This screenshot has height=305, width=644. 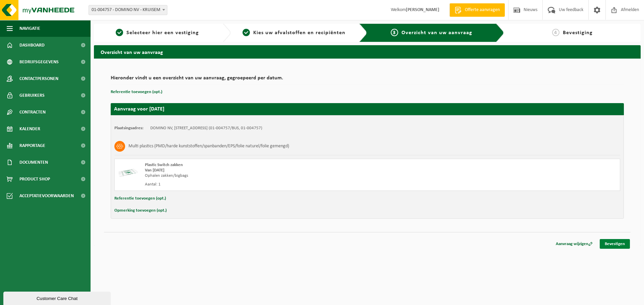 What do you see at coordinates (128, 173) in the screenshot?
I see `img: LP-SK-00500-LPE-16.png` at bounding box center [128, 173].